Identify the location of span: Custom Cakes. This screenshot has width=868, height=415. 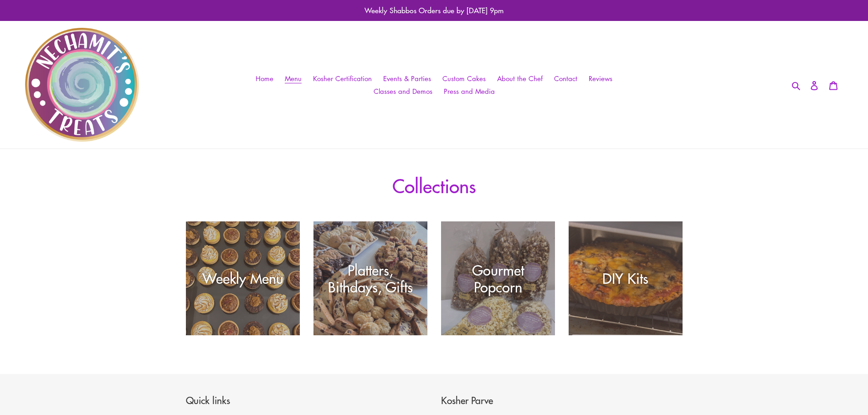
(464, 79).